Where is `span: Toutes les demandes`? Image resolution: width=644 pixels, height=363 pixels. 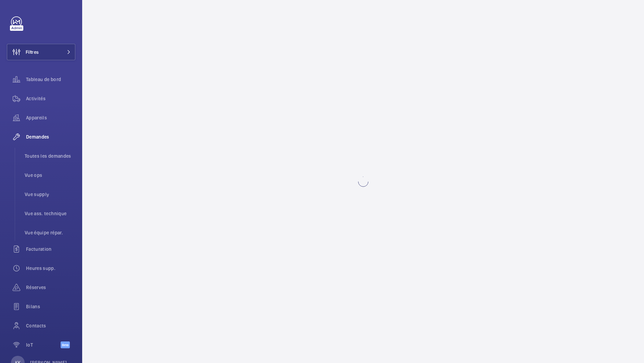
span: Toutes les demandes is located at coordinates (50, 156).